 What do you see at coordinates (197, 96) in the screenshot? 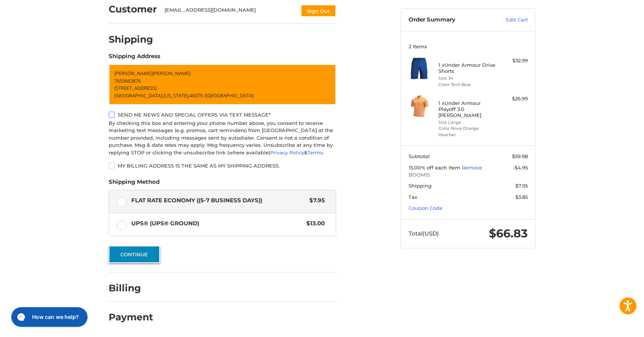
I see `span: 46075 /` at bounding box center [197, 96].